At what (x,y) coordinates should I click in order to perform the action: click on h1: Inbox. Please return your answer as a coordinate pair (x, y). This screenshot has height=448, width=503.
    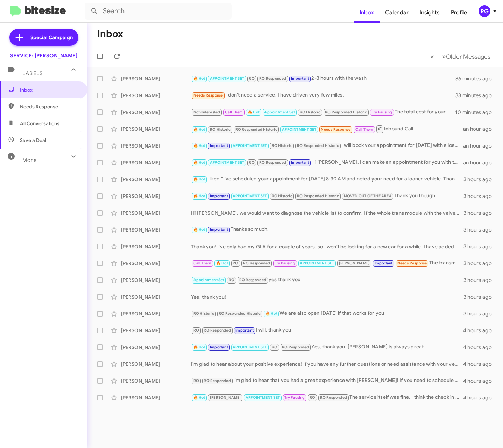
    Looking at the image, I should click on (110, 34).